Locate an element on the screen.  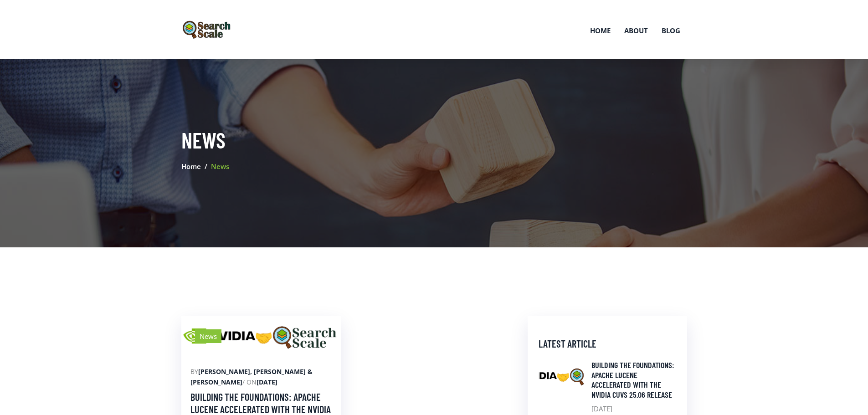
h2: News is located at coordinates (434, 140).